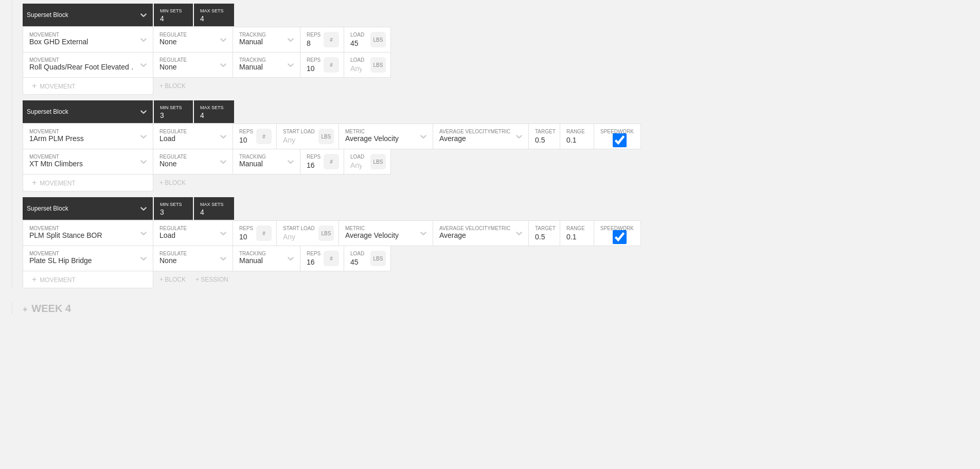 This screenshot has height=469, width=980. What do you see at coordinates (954, 444) in the screenshot?
I see `div: Chat Widget` at bounding box center [954, 444].